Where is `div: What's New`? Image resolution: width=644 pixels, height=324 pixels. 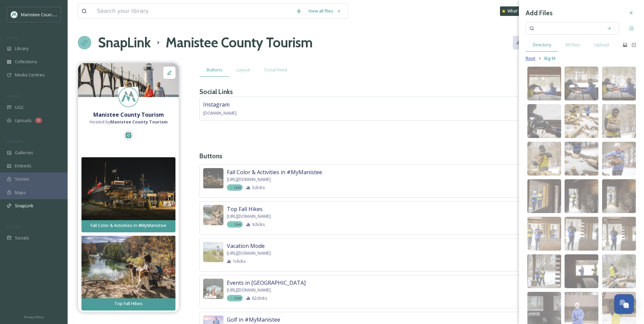 div: What's New is located at coordinates (517, 11).